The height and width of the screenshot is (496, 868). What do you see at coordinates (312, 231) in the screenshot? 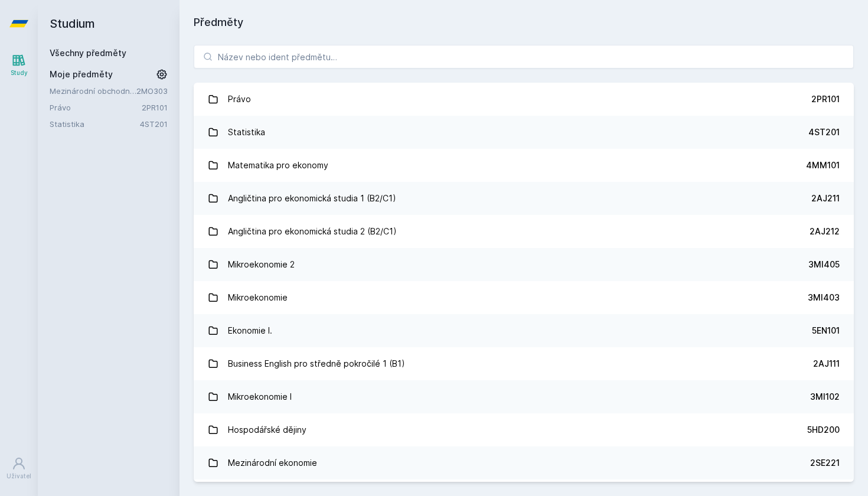
I see `div: Angličtina pro ekonomická studia 2 (B2/C1)` at bounding box center [312, 231].